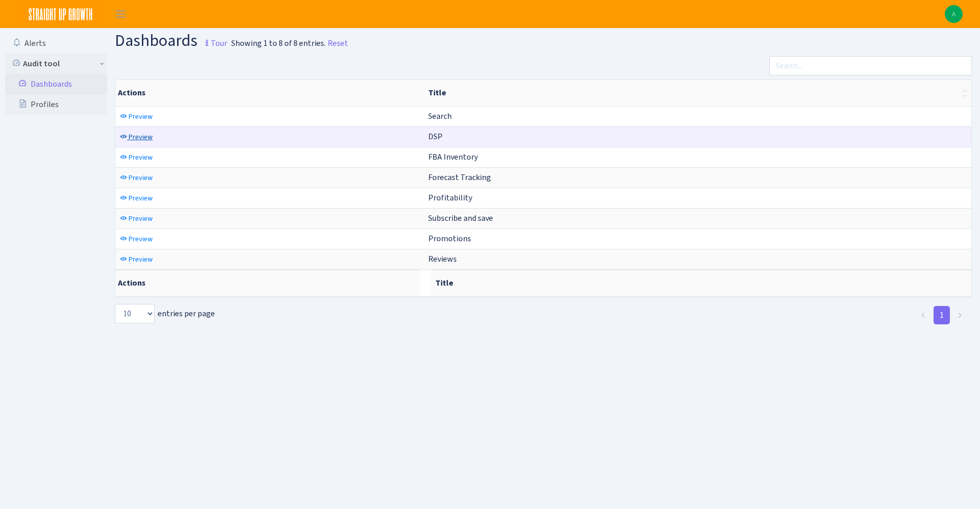 The image size is (980, 509). Describe the element at coordinates (942, 315) in the screenshot. I see `a: 1` at that location.